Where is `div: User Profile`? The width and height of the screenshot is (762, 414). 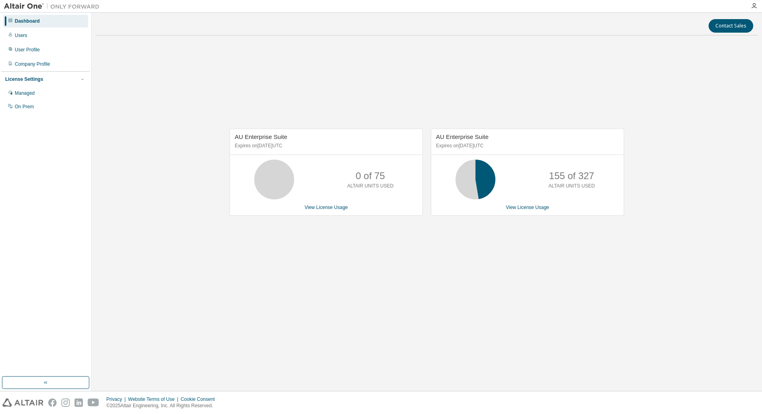 div: User Profile is located at coordinates (27, 50).